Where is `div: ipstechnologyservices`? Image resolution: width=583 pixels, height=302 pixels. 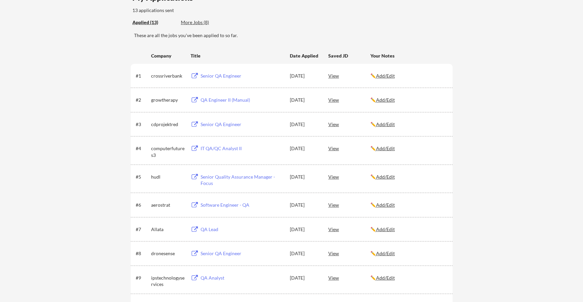
div: ipstechnologyservices is located at coordinates (168, 281).